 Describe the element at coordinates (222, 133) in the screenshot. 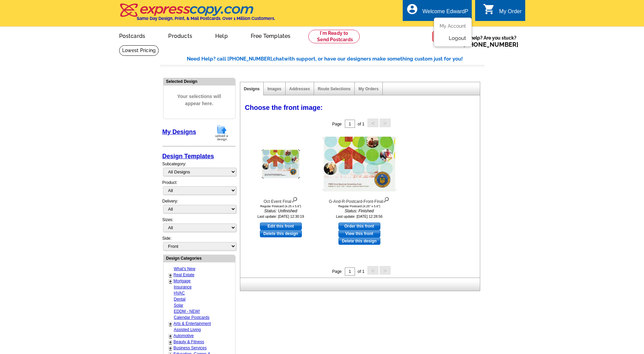

I see `img: upload-design` at that location.